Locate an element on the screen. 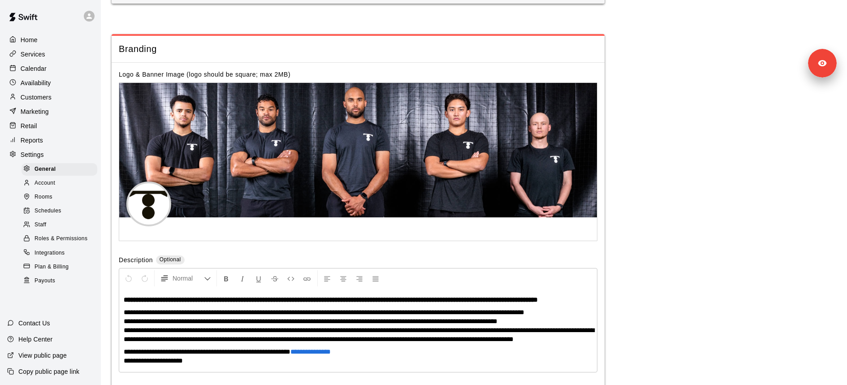 The height and width of the screenshot is (385, 847). p: Reports is located at coordinates (32, 140).